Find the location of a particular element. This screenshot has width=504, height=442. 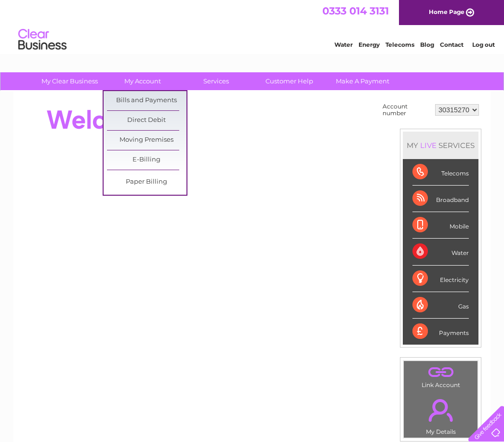

div: Water is located at coordinates (440, 251).